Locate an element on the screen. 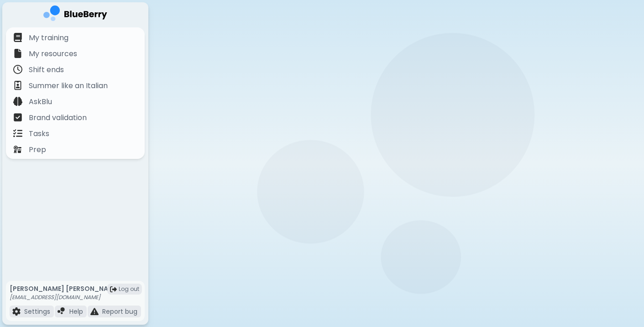  p: AskBlu is located at coordinates (40, 102).